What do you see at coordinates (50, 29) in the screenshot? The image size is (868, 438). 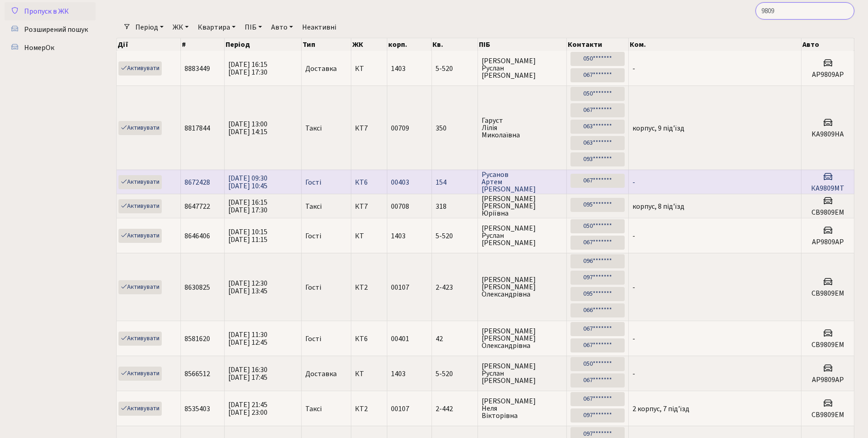 I see `a: Розширений пошук` at bounding box center [50, 29].